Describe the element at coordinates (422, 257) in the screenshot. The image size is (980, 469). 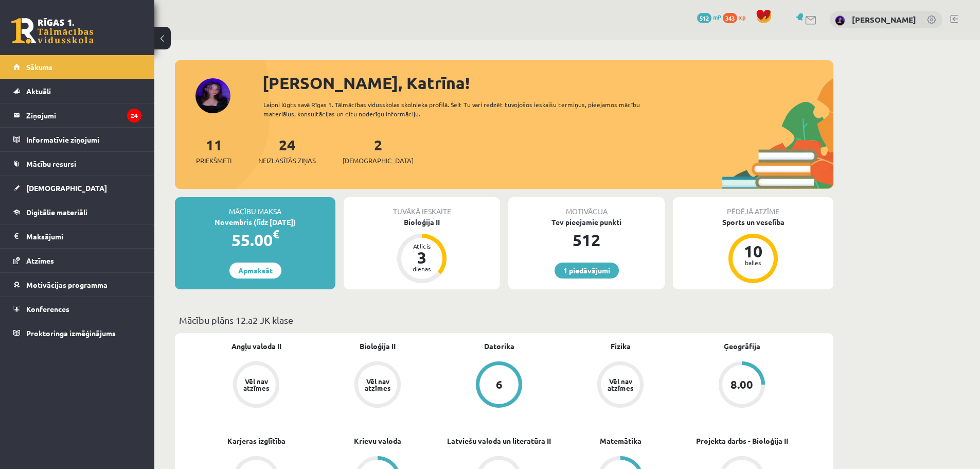
I see `div: 3` at that location.